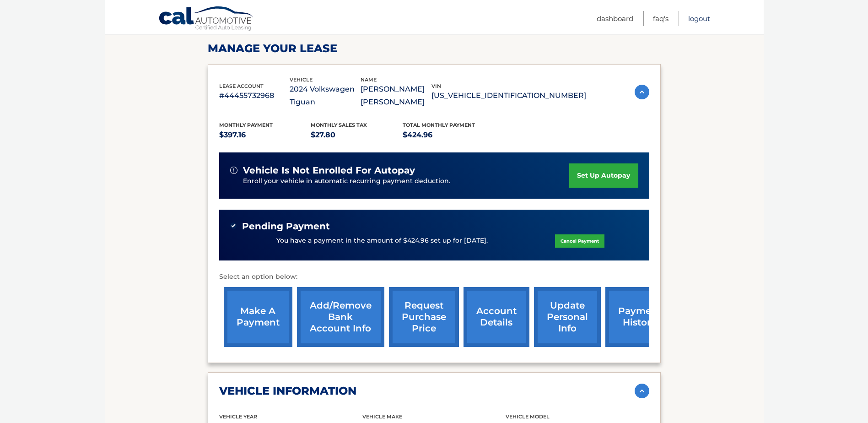 Image resolution: width=868 pixels, height=423 pixels. Describe the element at coordinates (207, 19) in the screenshot. I see `a: Cal Automotive` at that location.